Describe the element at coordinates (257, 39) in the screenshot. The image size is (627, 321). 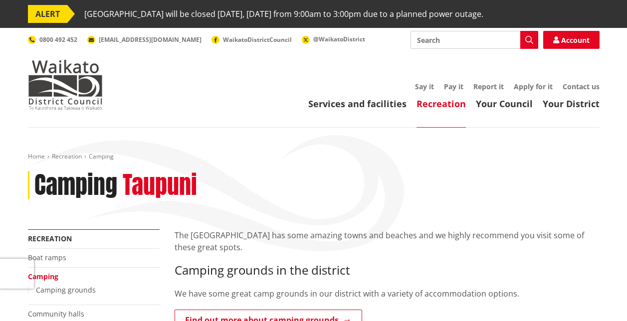
I see `span: WaikatoDistrictCouncil` at that location.